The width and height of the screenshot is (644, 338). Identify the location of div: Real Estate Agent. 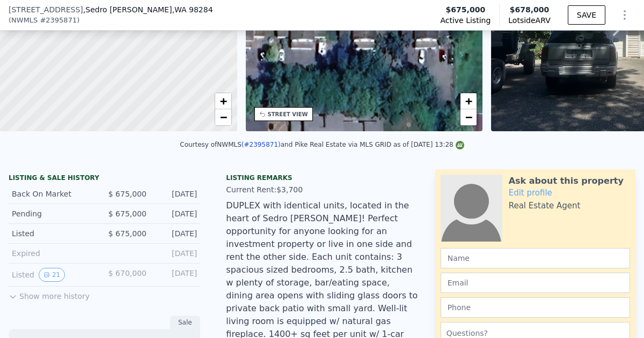
(544, 206).